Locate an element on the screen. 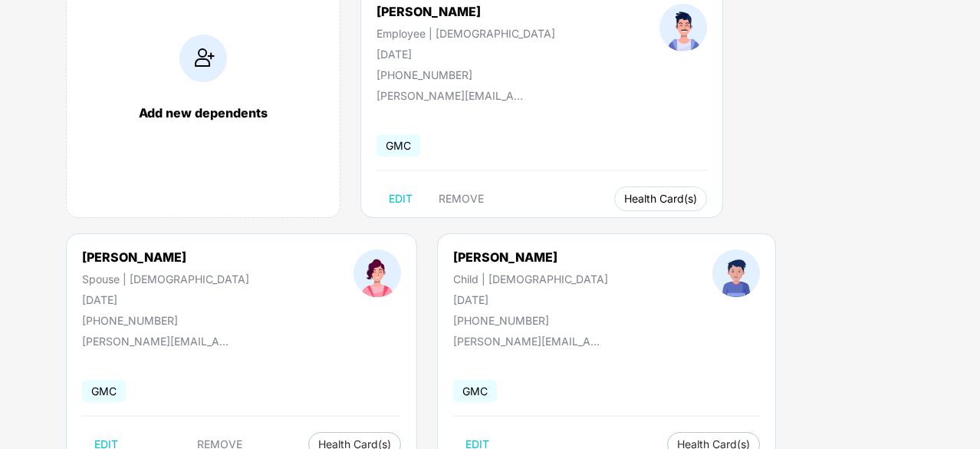  img: addIcon is located at coordinates (203, 59).